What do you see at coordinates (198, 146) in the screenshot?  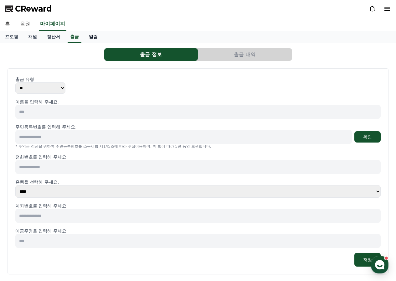 I see `p: * 수익금 정산을 위하여 주민등록번호를 소득세법 제145조에 따라 수집이용하며, 이 법에 따라 5년 동안 보관합니다.` at bounding box center [198, 146].